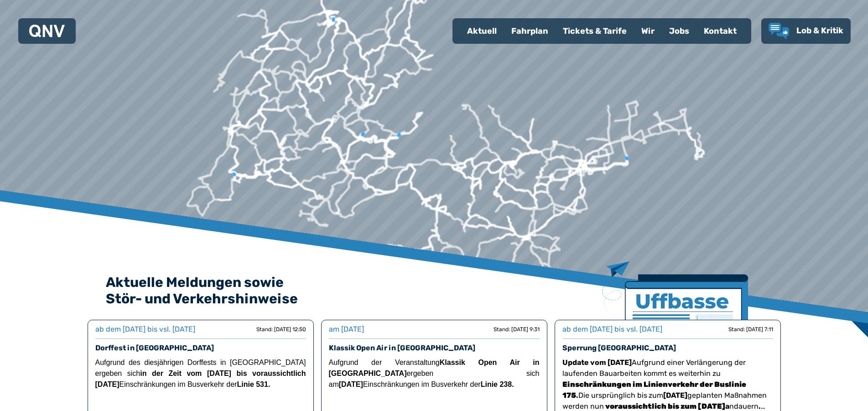 This screenshot has width=868, height=411. What do you see at coordinates (679, 31) in the screenshot?
I see `div: Jobs` at bounding box center [679, 31].